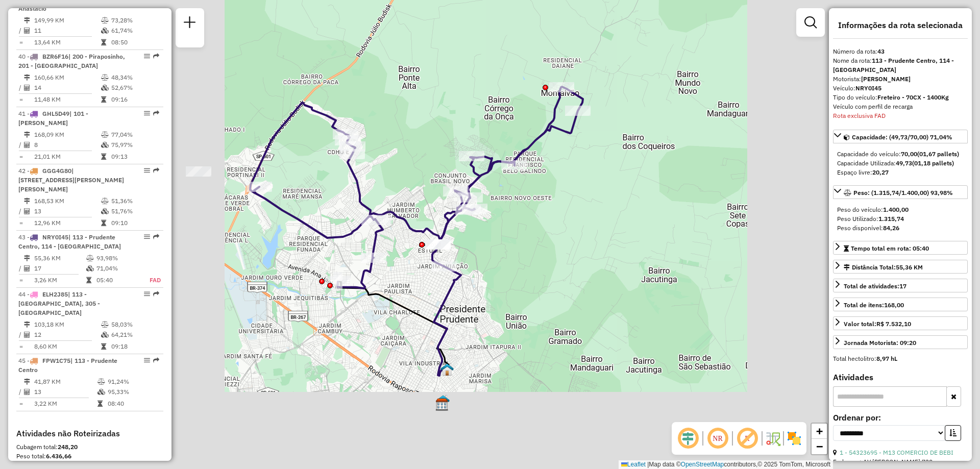 The height and width of the screenshot is (469, 980). Describe the element at coordinates (60, 258) in the screenshot. I see `td: 55,36 KM` at that location.